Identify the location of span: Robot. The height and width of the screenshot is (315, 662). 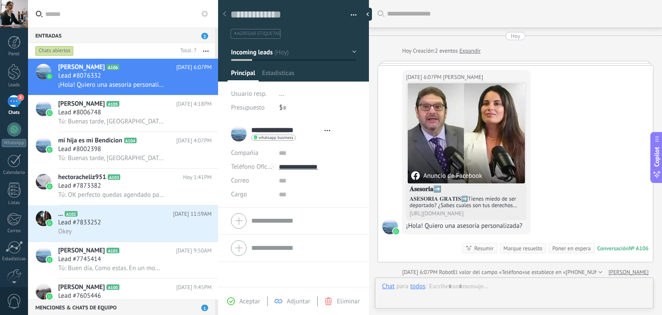
(446, 272).